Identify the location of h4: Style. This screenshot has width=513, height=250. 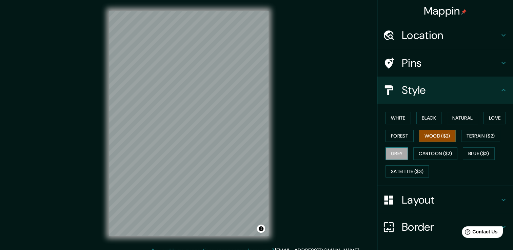
(450, 90).